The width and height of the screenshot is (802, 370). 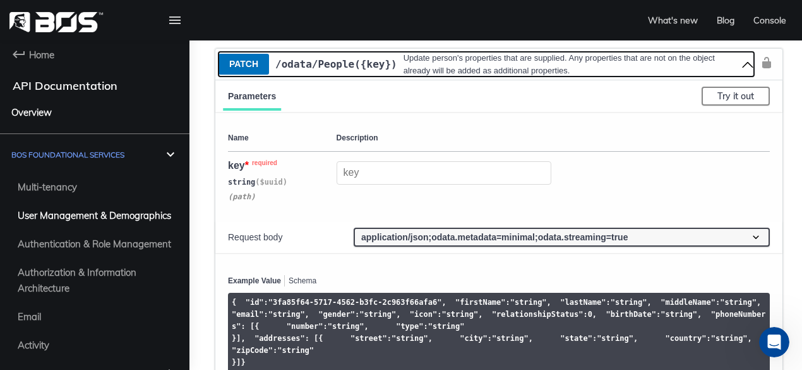 What do you see at coordinates (98, 186) in the screenshot?
I see `a: Multi-tenancy` at bounding box center [98, 186].